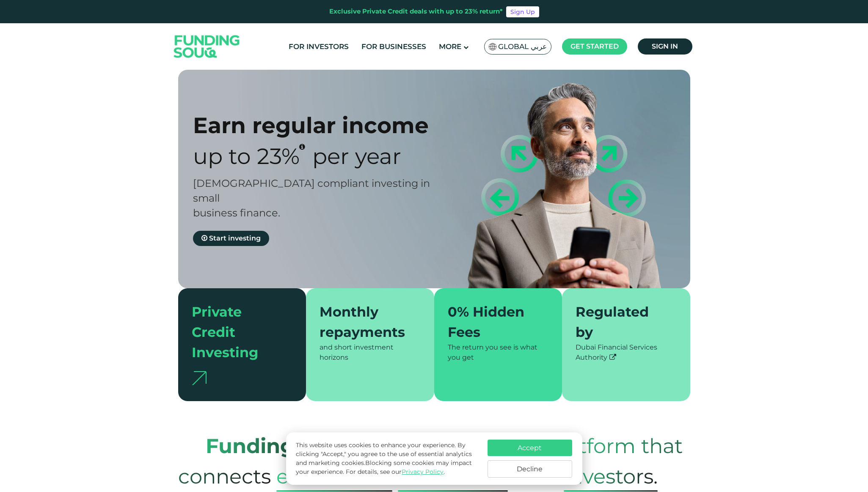  What do you see at coordinates (498, 353) in the screenshot?
I see `div: The return you see is what you get` at bounding box center [498, 353].